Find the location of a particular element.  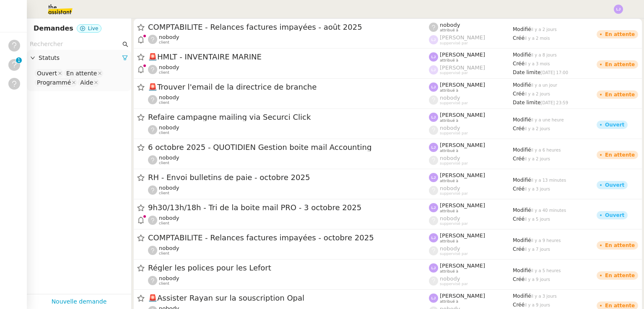

span: il y a 5 jours is located at coordinates (537, 219).